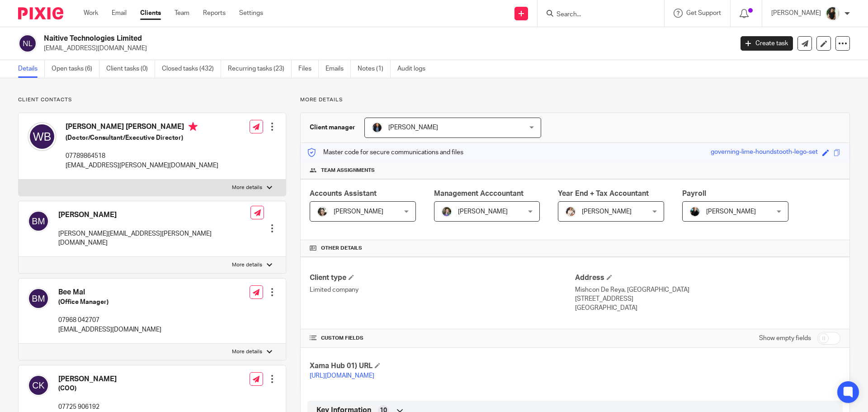  I want to click on a: Files, so click(308, 69).